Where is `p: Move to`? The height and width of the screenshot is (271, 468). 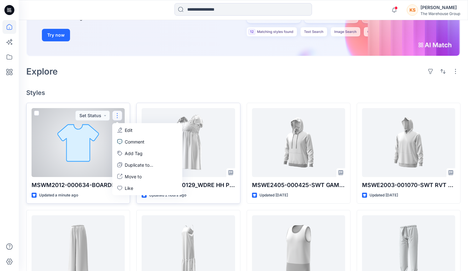
p: Move to is located at coordinates (133, 176).